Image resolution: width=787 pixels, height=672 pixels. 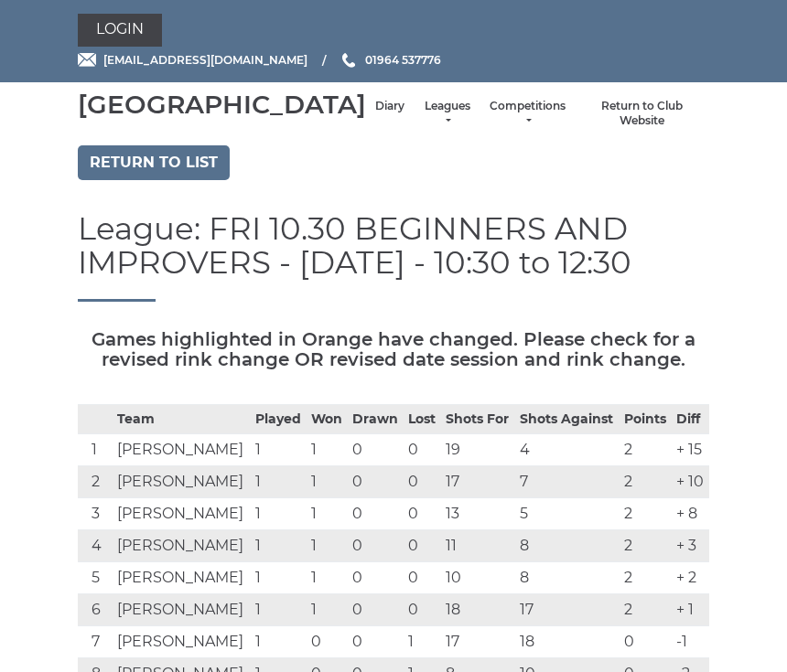 What do you see at coordinates (95, 609) in the screenshot?
I see `td: 6` at bounding box center [95, 609].